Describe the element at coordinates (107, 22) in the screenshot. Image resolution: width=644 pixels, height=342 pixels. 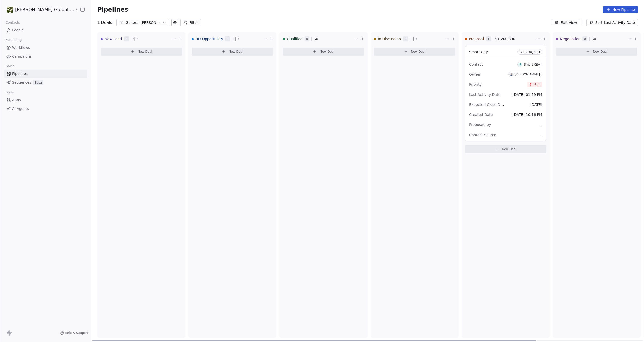
I see `span: Deals` at that location.